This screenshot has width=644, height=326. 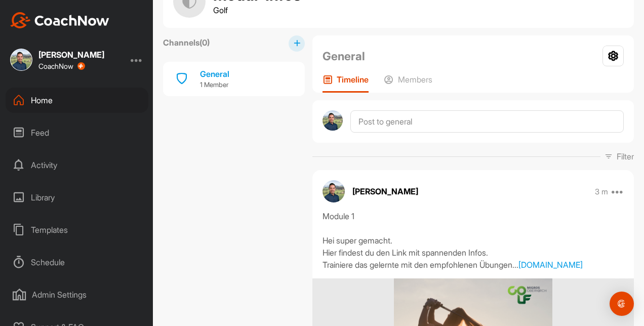 I want to click on p: Golf, so click(x=257, y=10).